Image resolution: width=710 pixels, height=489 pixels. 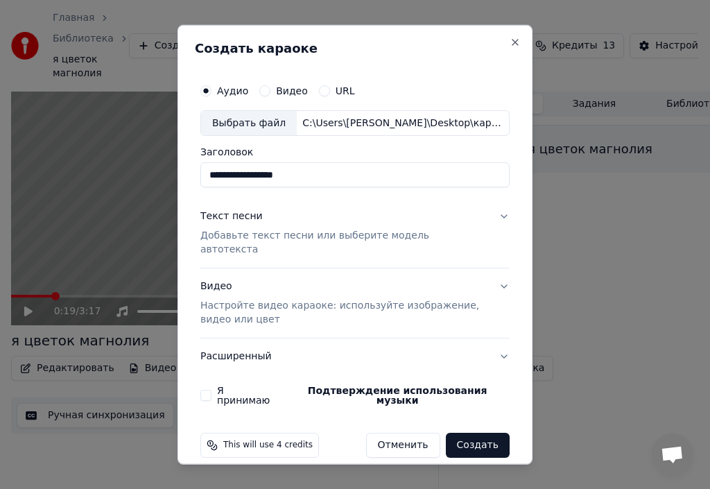 What do you see at coordinates (355, 152) in the screenshot?
I see `label: Заголовок` at bounding box center [355, 152].